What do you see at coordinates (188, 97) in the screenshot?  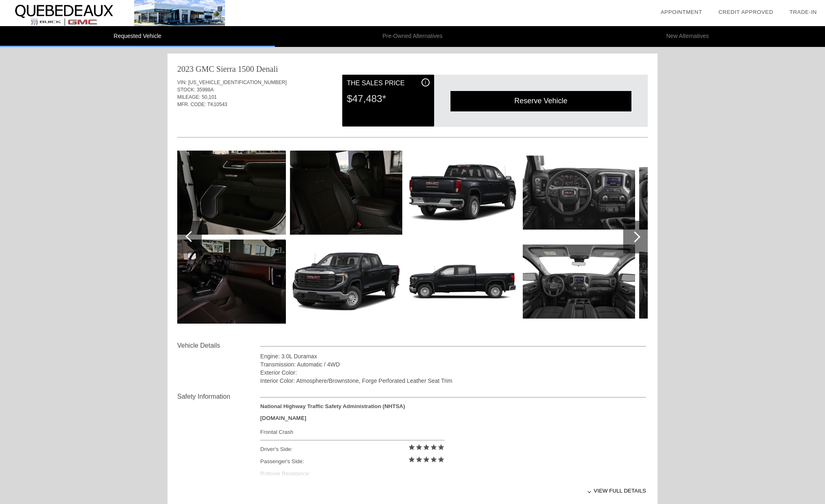 I see `span: MILEAGE:` at bounding box center [188, 97].